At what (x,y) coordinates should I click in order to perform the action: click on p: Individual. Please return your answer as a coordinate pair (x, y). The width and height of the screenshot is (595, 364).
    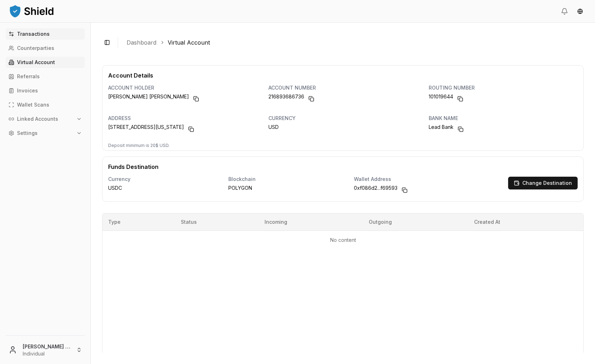
    Looking at the image, I should click on (47, 354).